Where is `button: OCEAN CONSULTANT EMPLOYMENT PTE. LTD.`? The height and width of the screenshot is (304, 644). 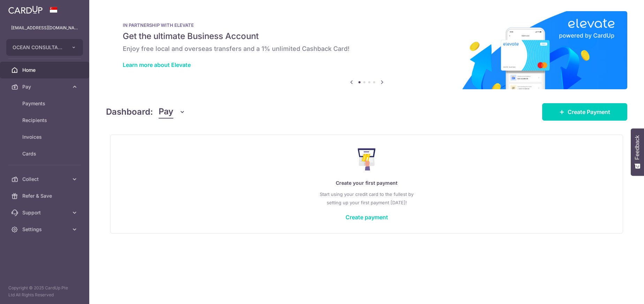
button: OCEAN CONSULTANT EMPLOYMENT PTE. LTD. is located at coordinates (44, 47).